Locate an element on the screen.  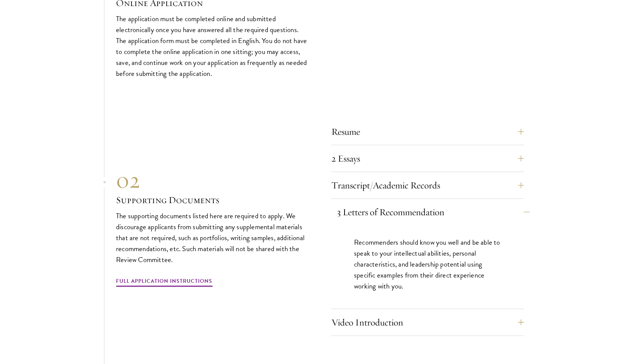
p: The application must be completed online and submitted electronically once you have answered all ... is located at coordinates (212, 46).